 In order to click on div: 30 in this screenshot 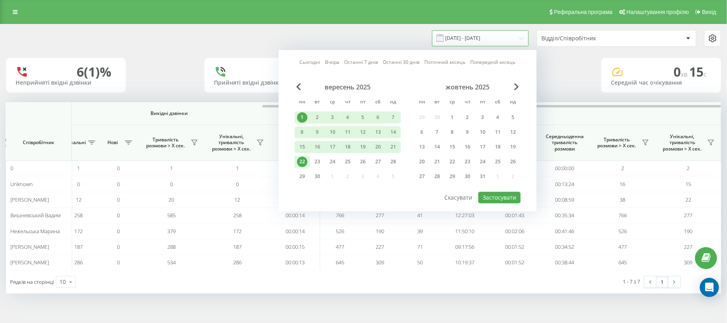, I will do `click(317, 176)`.